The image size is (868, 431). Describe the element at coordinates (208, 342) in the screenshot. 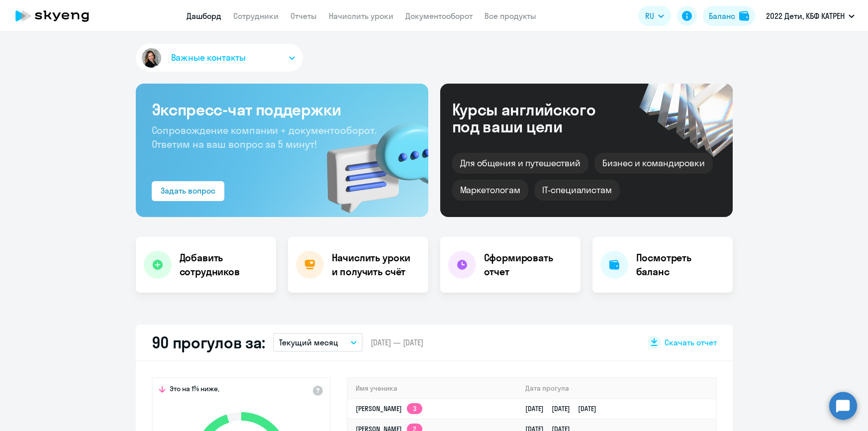

I see `h2: 90 прогулов за:` at that location.